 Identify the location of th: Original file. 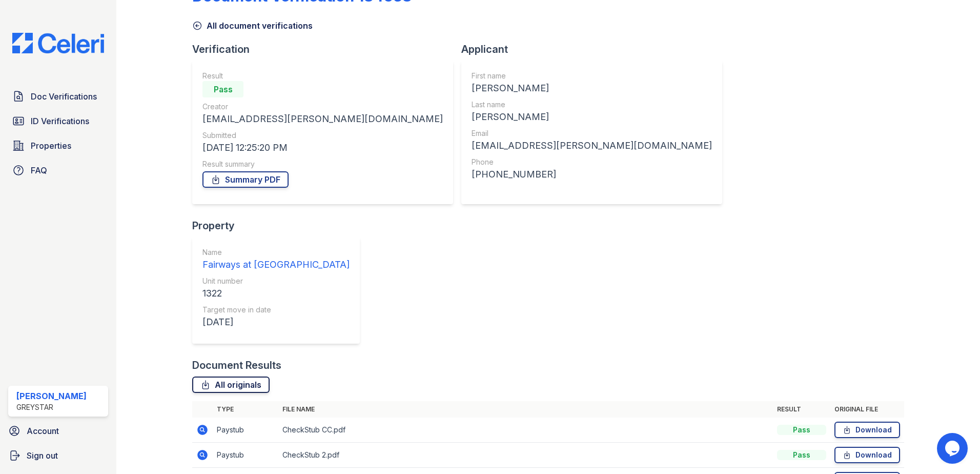
(867, 409).